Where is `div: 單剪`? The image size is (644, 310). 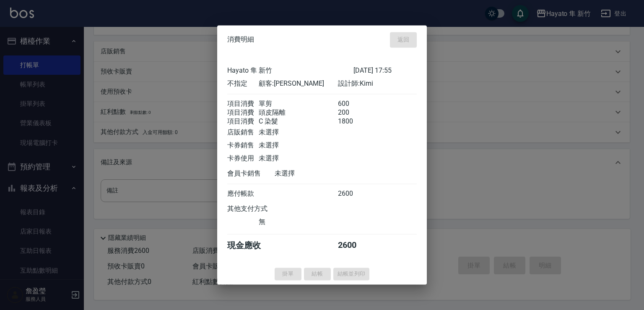
div: 單剪 is located at coordinates (298, 104).